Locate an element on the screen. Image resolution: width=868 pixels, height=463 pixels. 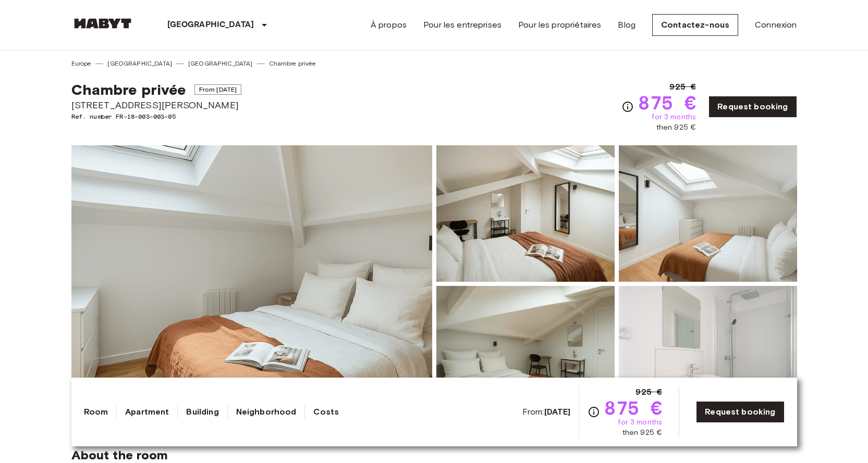
img: Habyt is located at coordinates (103, 23).